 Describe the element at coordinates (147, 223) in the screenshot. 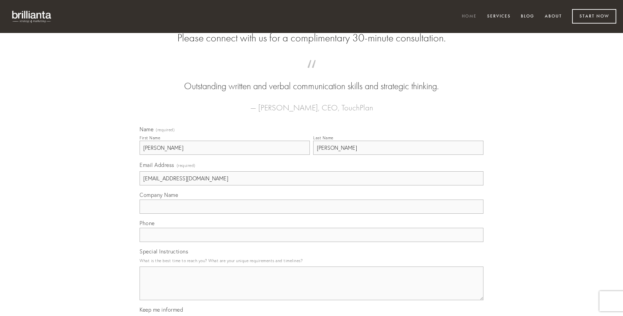

I see `span: Phone` at that location.